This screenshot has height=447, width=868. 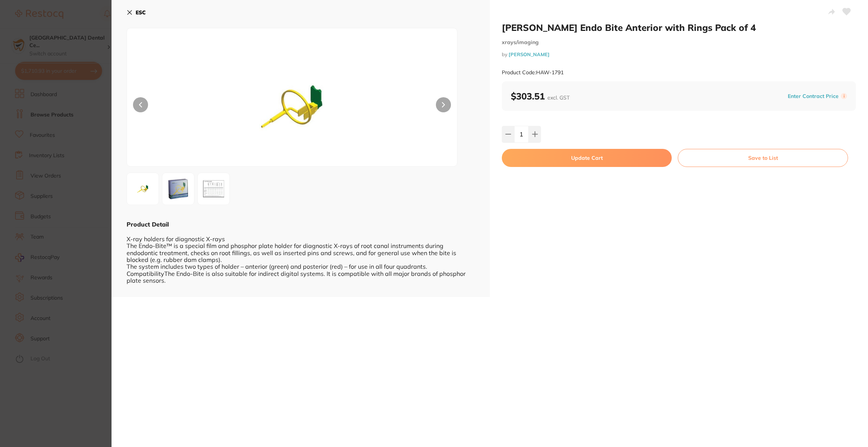 I want to click on small: xrays/imaging, so click(x=679, y=42).